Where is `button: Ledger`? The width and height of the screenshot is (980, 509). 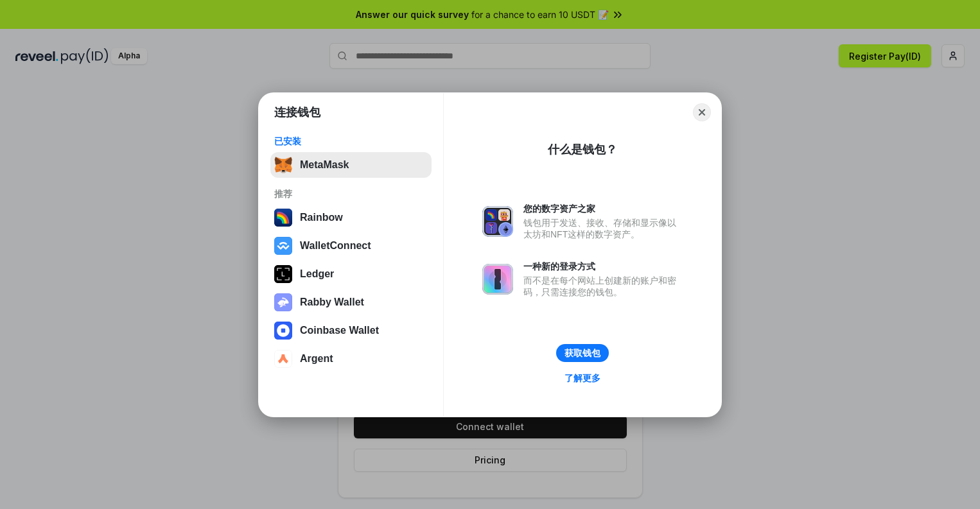
button: Ledger is located at coordinates (350, 274).